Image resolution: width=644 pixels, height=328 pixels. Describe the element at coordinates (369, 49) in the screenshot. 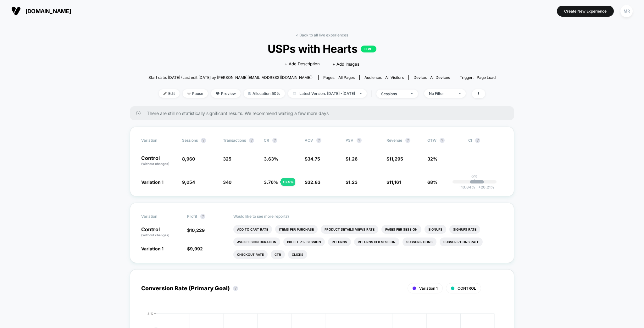

I see `p: LIVE` at that location.